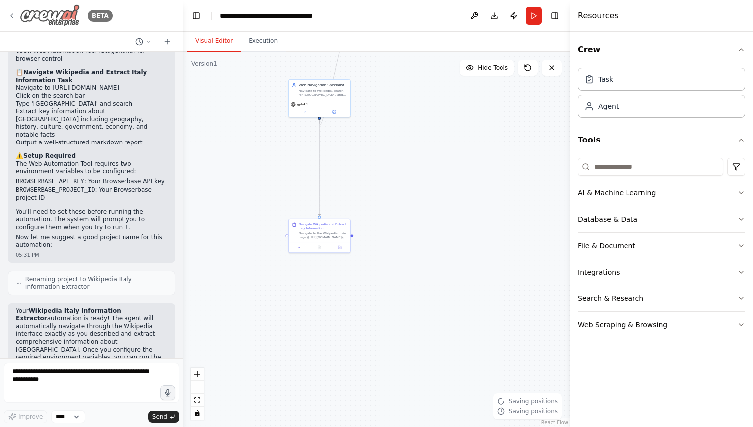  Describe the element at coordinates (661, 50) in the screenshot. I see `button: Crew` at that location.